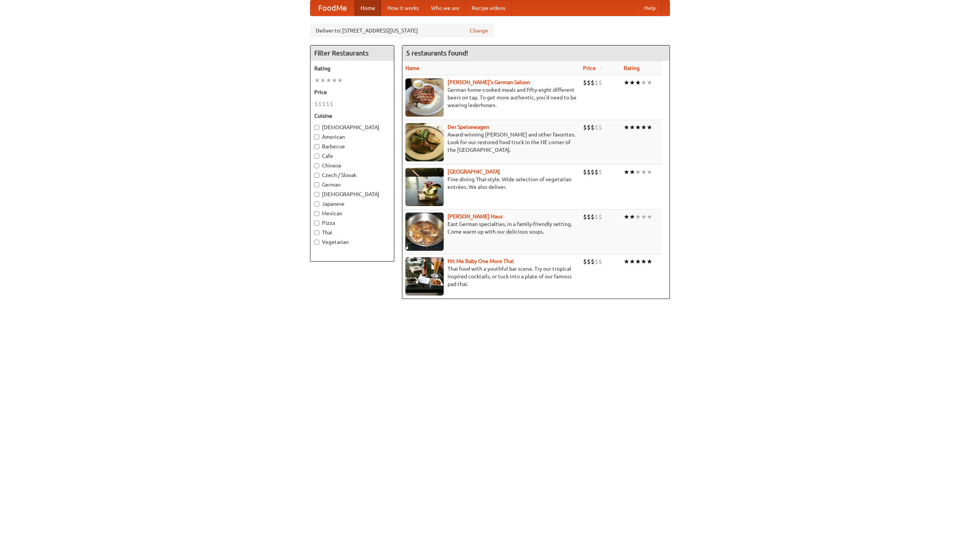 Image resolution: width=980 pixels, height=541 pixels. I want to click on input: Barbecue, so click(316, 146).